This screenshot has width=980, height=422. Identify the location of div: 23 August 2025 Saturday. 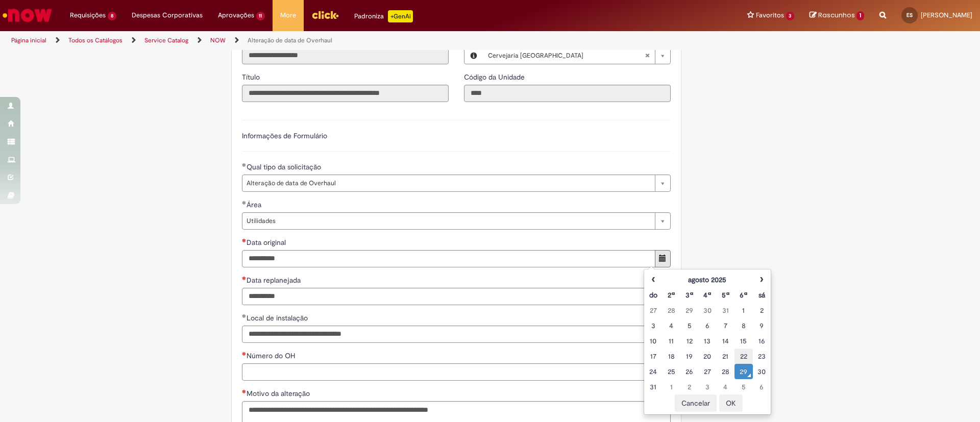
(762, 356).